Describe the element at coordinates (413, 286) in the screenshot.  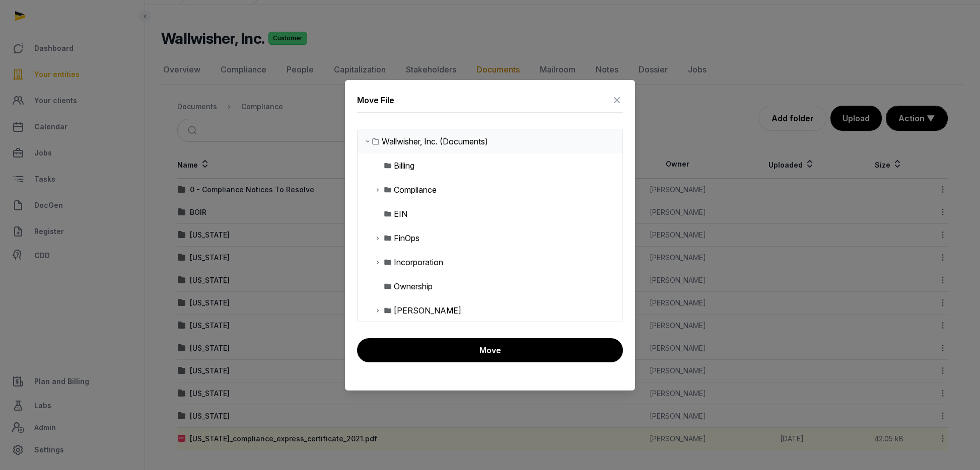
I see `div: Ownership` at that location.